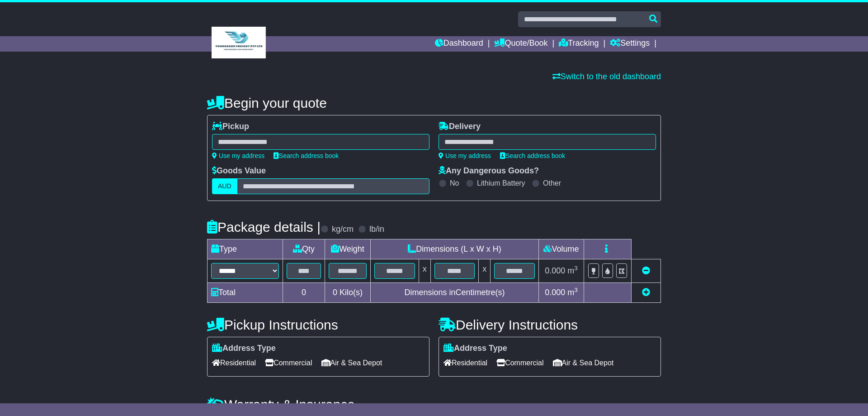 This screenshot has height=416, width=868. I want to click on a: Tracking, so click(579, 44).